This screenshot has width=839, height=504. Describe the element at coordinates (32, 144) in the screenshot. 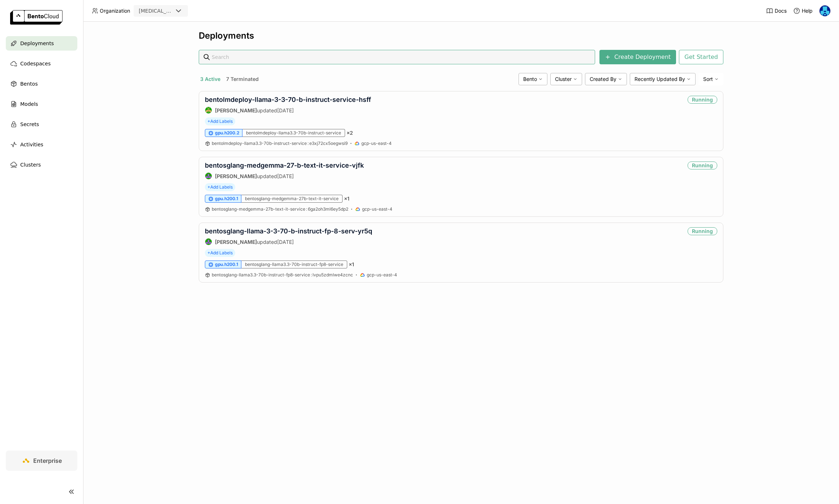

I see `span: Activities` at that location.